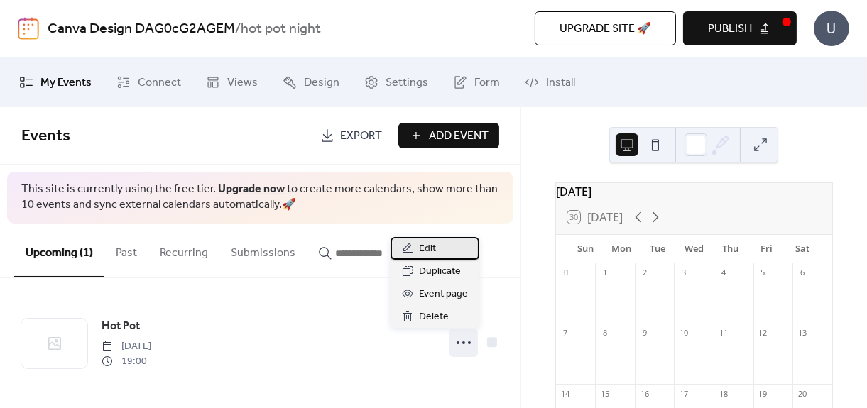 The height and width of the screenshot is (408, 867). What do you see at coordinates (148, 82) in the screenshot?
I see `a: Connect` at bounding box center [148, 82].